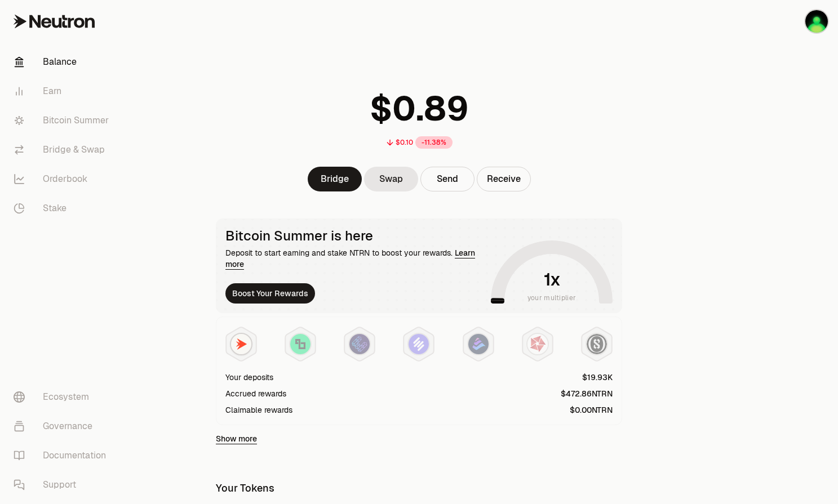  I want to click on a: Bridge, so click(335, 180).